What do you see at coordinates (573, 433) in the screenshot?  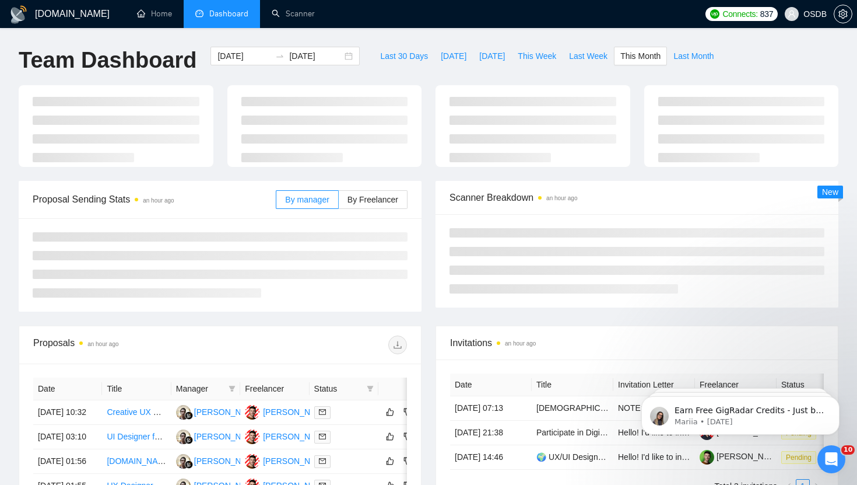 I see `td: Participate in Digital Signage & Workplace Experience Platforms – Paid Survey` at bounding box center [573, 433].